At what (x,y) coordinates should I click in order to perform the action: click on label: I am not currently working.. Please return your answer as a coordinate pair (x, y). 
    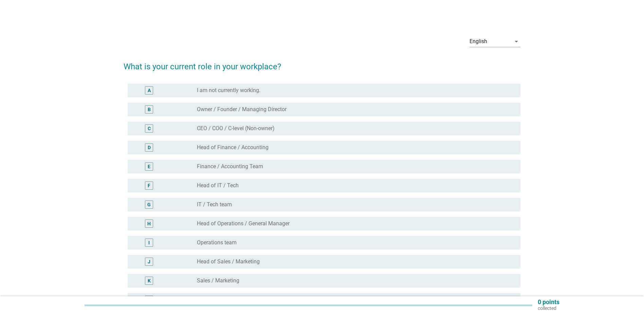
    Looking at the image, I should click on (229, 90).